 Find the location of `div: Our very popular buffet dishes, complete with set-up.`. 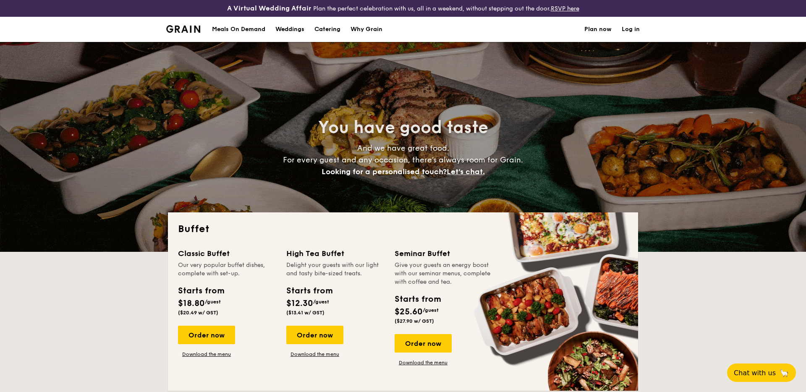

div: Our very popular buffet dishes, complete with set-up. is located at coordinates (227, 269).